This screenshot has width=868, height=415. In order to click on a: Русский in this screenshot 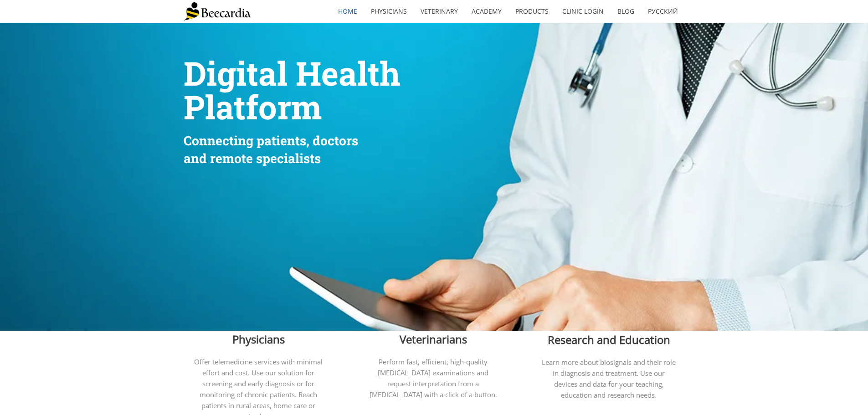, I will do `click(663, 12)`.